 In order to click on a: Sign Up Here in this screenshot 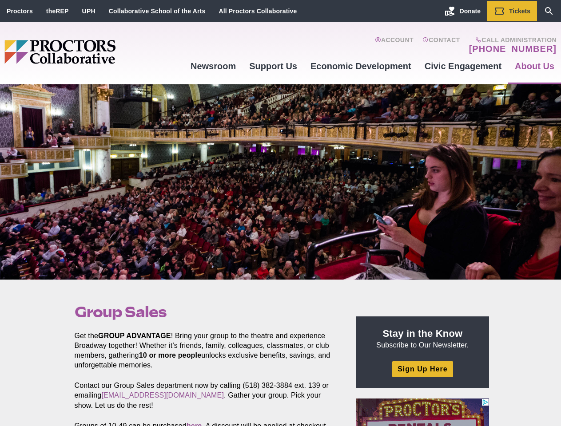, I will do `click(422, 369)`.